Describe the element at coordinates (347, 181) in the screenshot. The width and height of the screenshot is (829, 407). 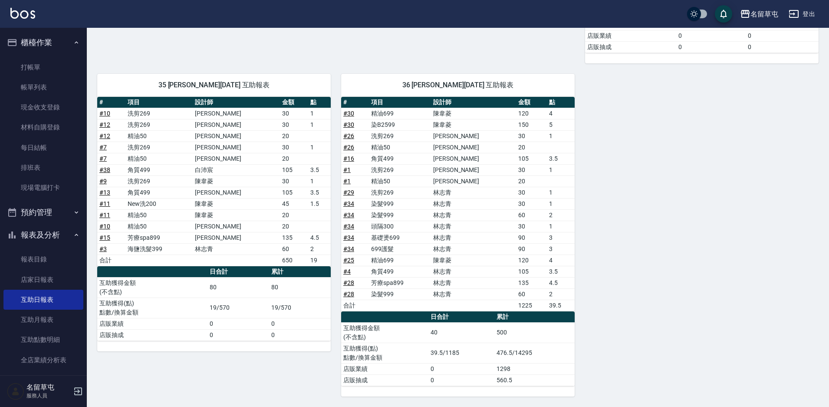
I see `a: #1` at that location.